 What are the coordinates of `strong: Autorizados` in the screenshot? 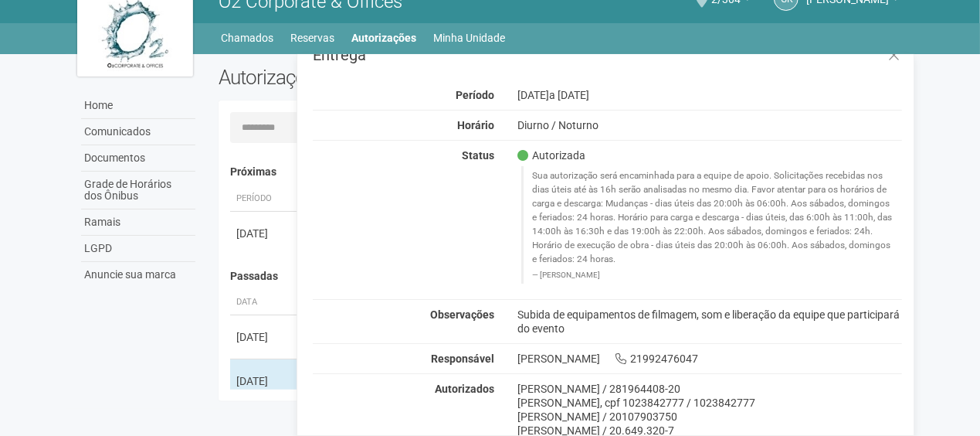 It's located at (464, 389).